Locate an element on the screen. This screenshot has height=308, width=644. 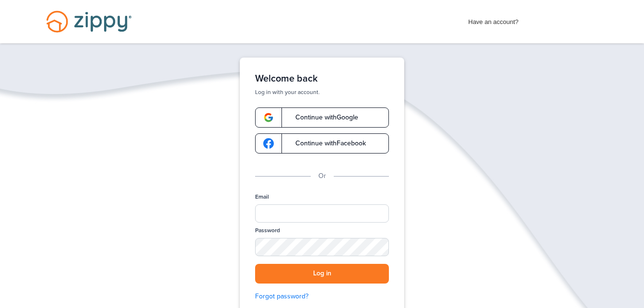
h1: Welcome back is located at coordinates (322, 79).